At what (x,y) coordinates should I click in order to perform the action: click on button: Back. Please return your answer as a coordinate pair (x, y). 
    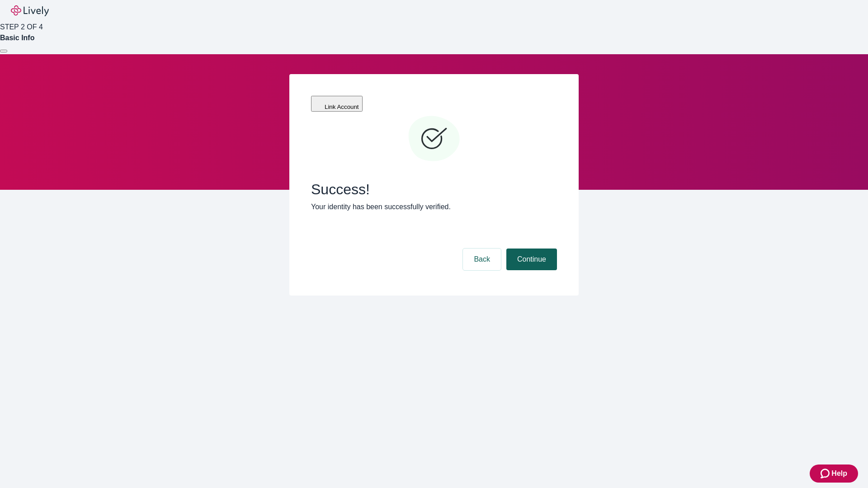
    Looking at the image, I should click on (482, 259).